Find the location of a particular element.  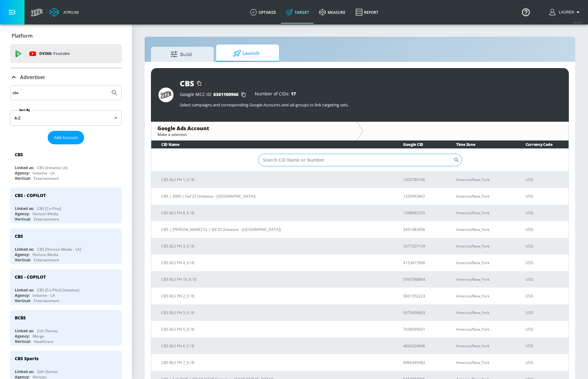

div: Google MCC ID: is located at coordinates (214, 95).